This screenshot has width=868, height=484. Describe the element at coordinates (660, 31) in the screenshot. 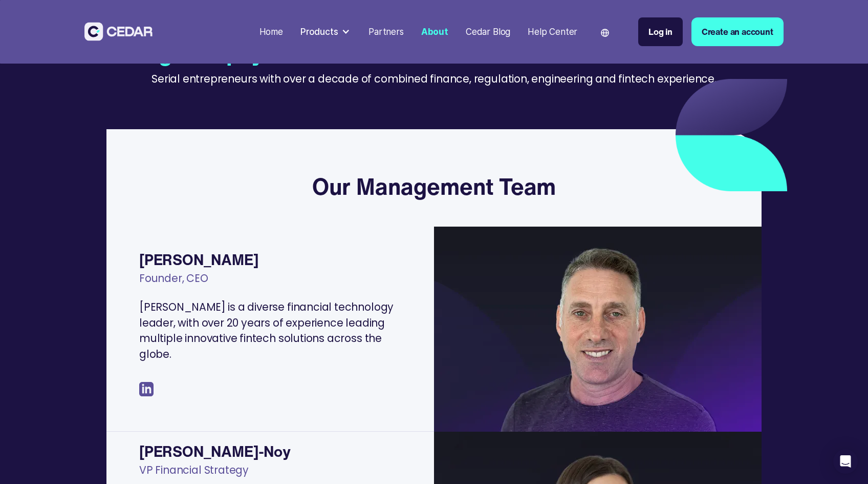

I see `div: Log in` at that location.